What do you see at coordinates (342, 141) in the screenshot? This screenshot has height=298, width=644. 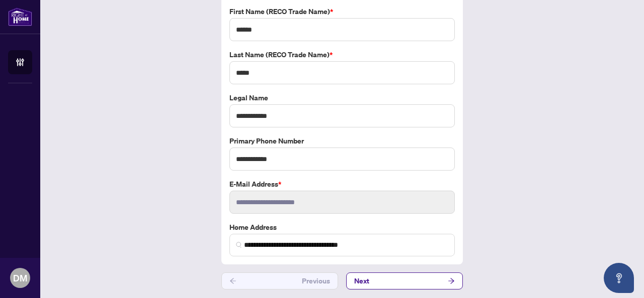 I see `label: Primary Phone Number` at bounding box center [342, 141].